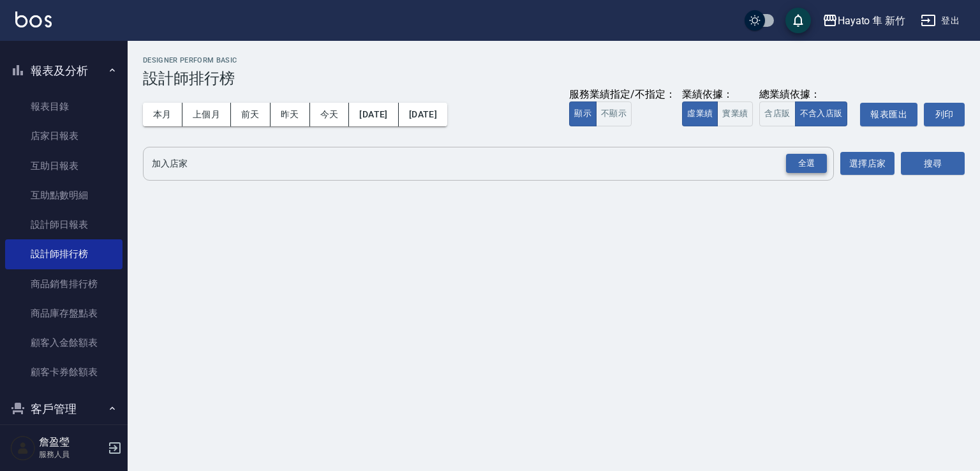 The width and height of the screenshot is (980, 471). What do you see at coordinates (864, 21) in the screenshot?
I see `button: Hayato 隼 新竹` at bounding box center [864, 21].